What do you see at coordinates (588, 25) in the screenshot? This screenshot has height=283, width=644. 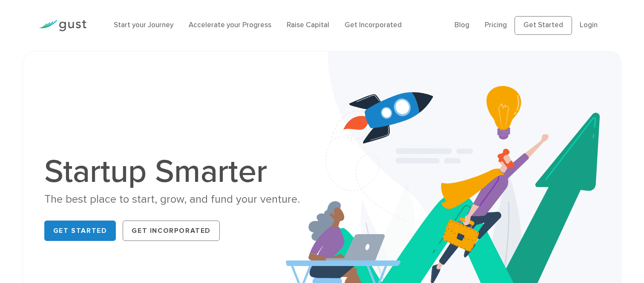 I see `a: Login` at bounding box center [588, 25].